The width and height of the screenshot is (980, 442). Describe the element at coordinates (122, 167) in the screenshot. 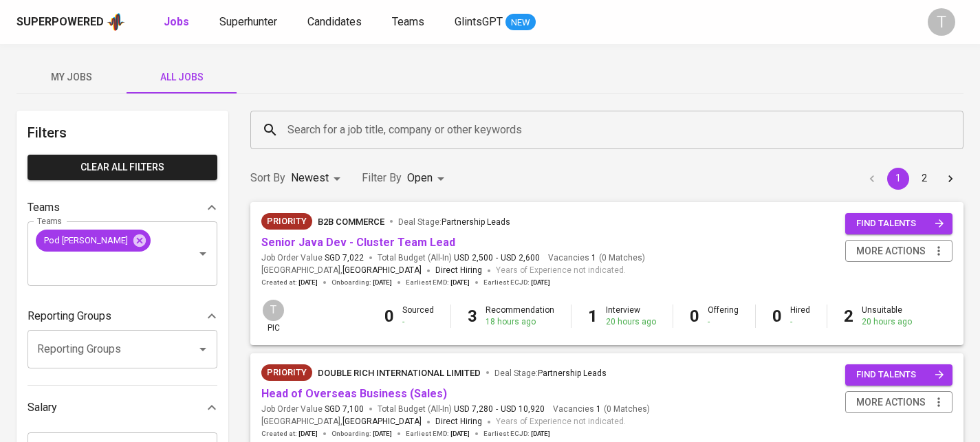

I see `span: Clear All filters` at that location.